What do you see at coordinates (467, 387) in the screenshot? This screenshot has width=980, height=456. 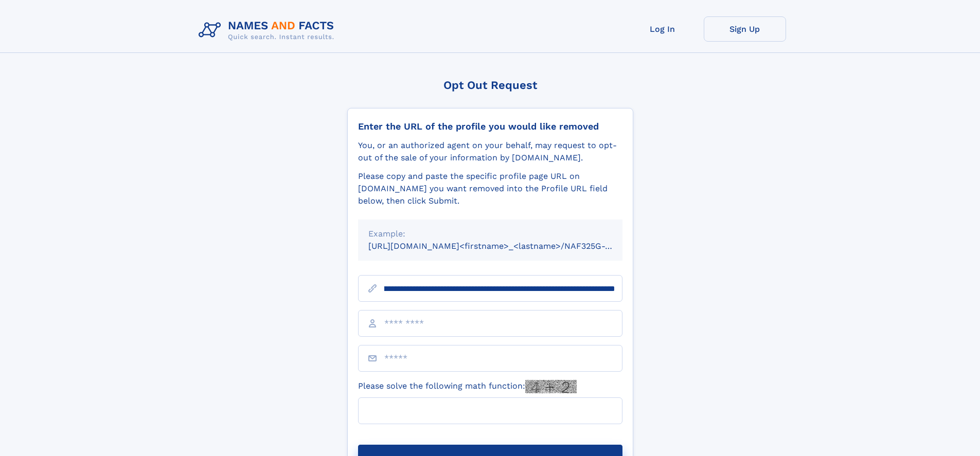 I see `label: Please solve the following math function:` at bounding box center [467, 387].